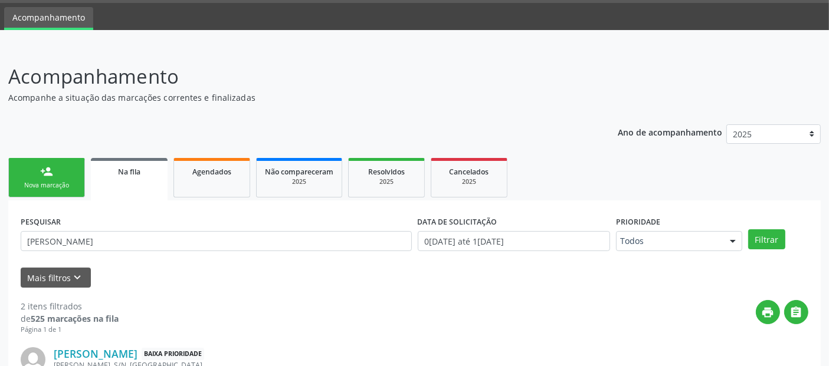 The image size is (829, 366). What do you see at coordinates (78, 278) in the screenshot?
I see `i: keyboard_arrow_down` at bounding box center [78, 278].